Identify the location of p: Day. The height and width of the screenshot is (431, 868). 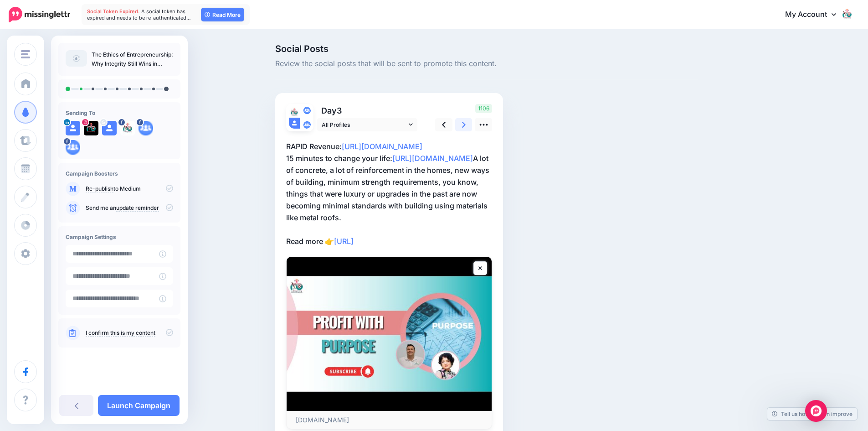
(367, 110).